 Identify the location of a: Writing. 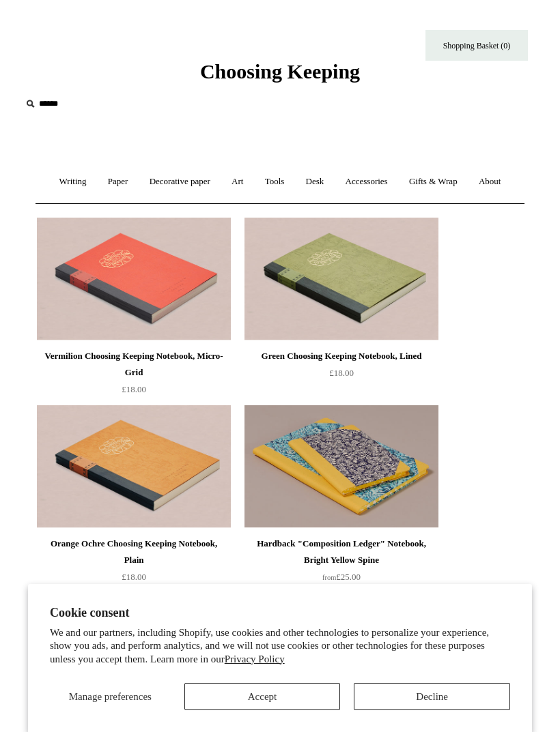
(73, 182).